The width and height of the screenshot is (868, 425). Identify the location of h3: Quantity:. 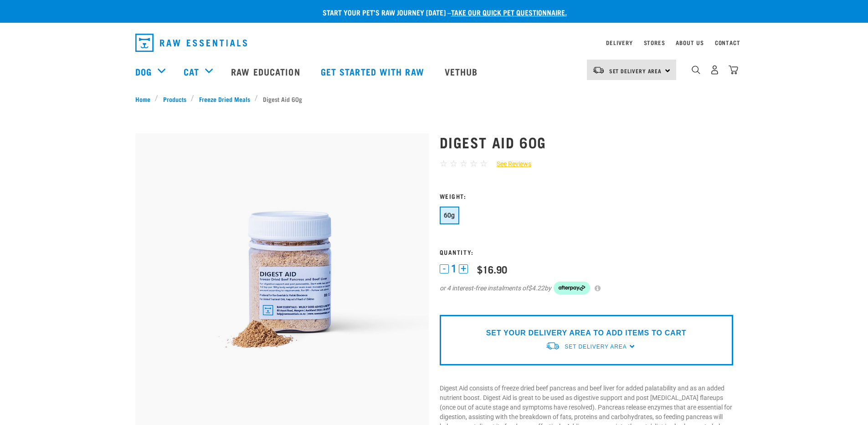
(586, 251).